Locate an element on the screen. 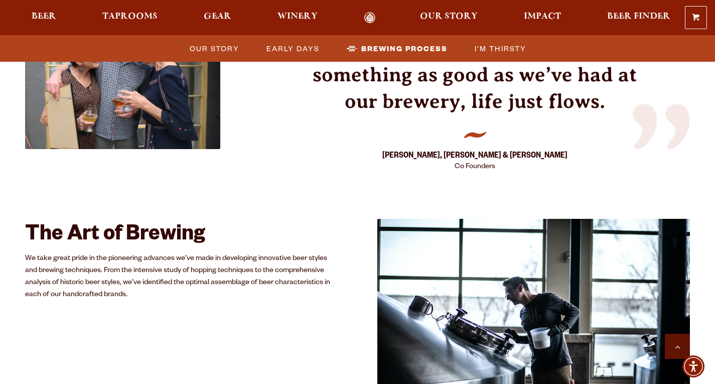  span: Impact is located at coordinates (543, 17).